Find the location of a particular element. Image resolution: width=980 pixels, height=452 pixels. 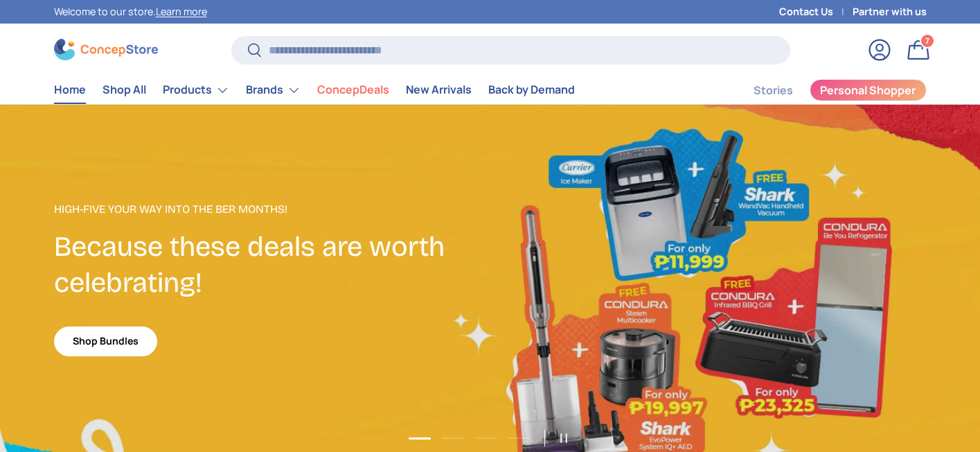

span: Personal Shopper is located at coordinates (868, 90).